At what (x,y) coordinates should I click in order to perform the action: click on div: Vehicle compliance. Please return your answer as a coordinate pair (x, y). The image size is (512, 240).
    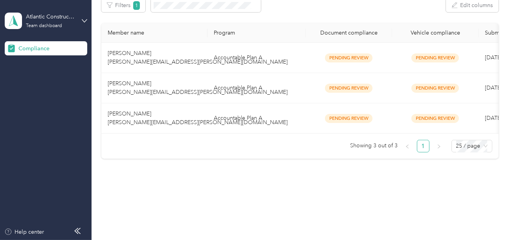
    Looking at the image, I should click on (436, 33).